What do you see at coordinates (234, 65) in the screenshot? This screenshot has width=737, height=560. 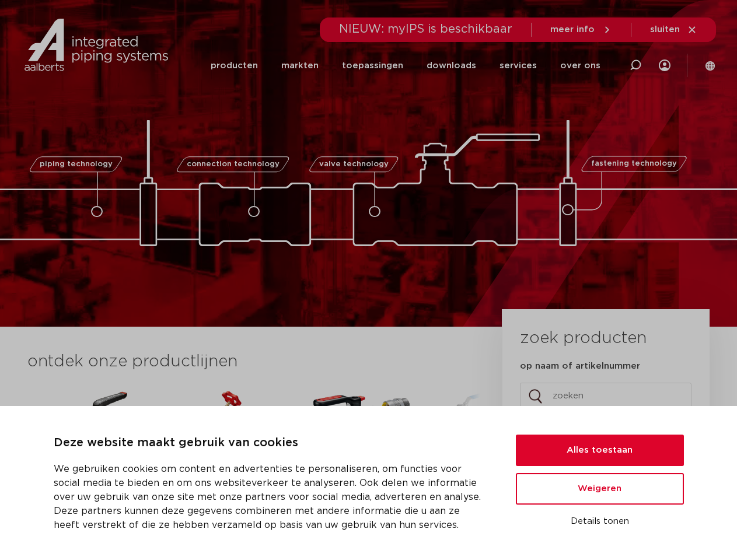 I see `a: producten` at bounding box center [234, 65].